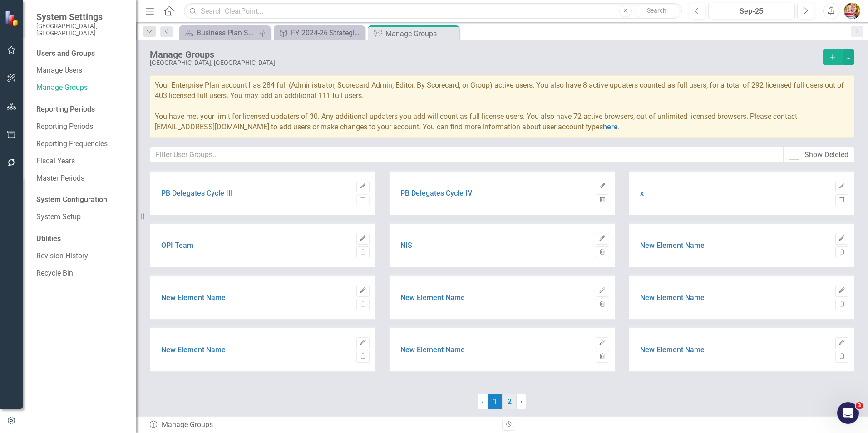  Describe the element at coordinates (81, 88) in the screenshot. I see `a: Manage Groups` at that location.